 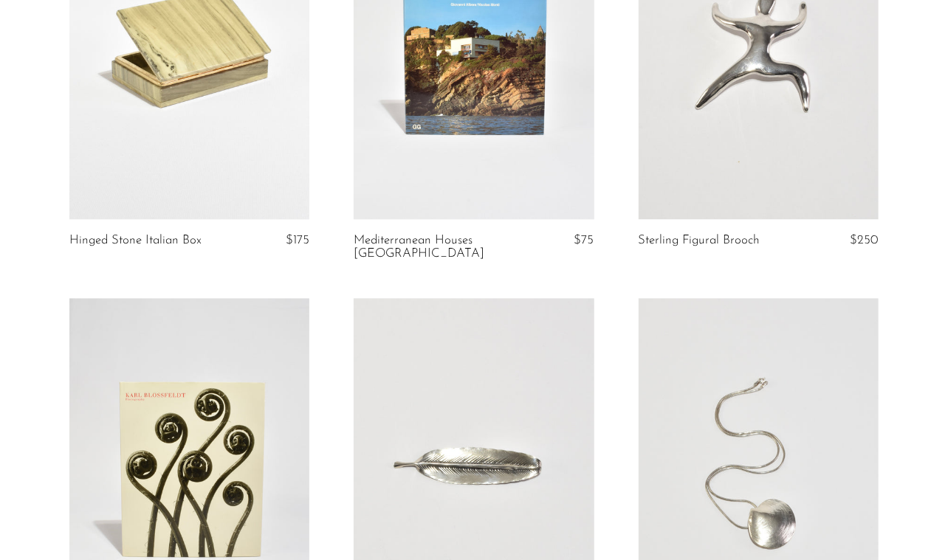 What do you see at coordinates (136, 240) in the screenshot?
I see `a: Hinged Stone Italian Box` at bounding box center [136, 240].